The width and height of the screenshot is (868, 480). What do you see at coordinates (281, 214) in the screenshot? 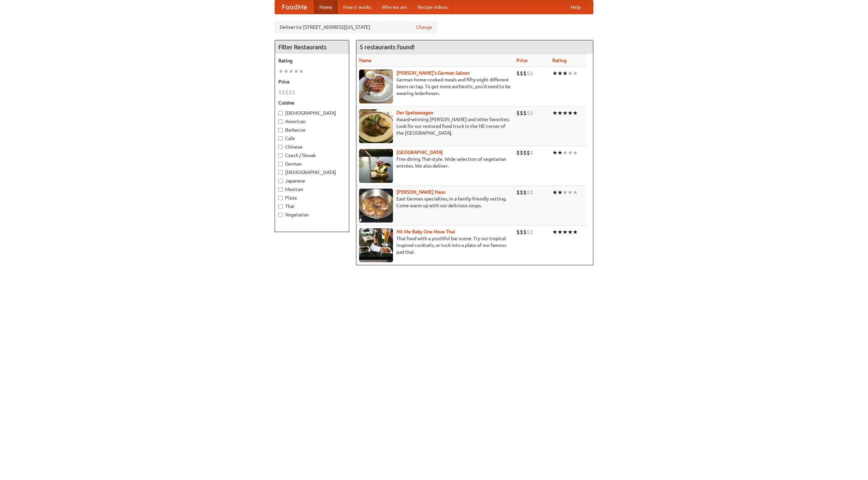
I see `input: Vegetarian` at bounding box center [281, 214].